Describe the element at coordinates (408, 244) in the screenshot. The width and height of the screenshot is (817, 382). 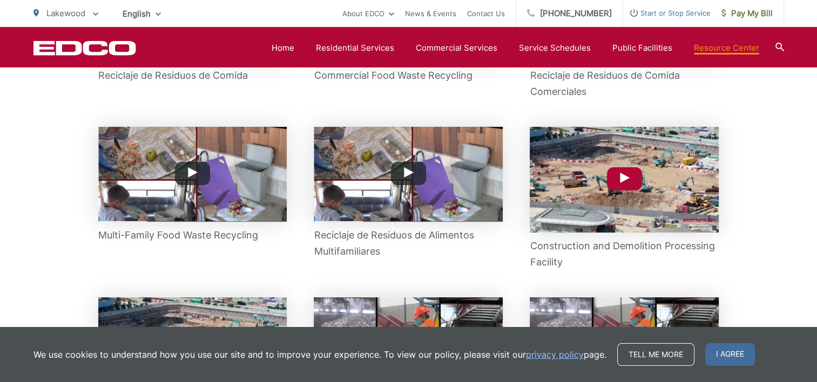
I see `p: Reciclaje de Residuos de Alimentos Multifamiliares` at that location.